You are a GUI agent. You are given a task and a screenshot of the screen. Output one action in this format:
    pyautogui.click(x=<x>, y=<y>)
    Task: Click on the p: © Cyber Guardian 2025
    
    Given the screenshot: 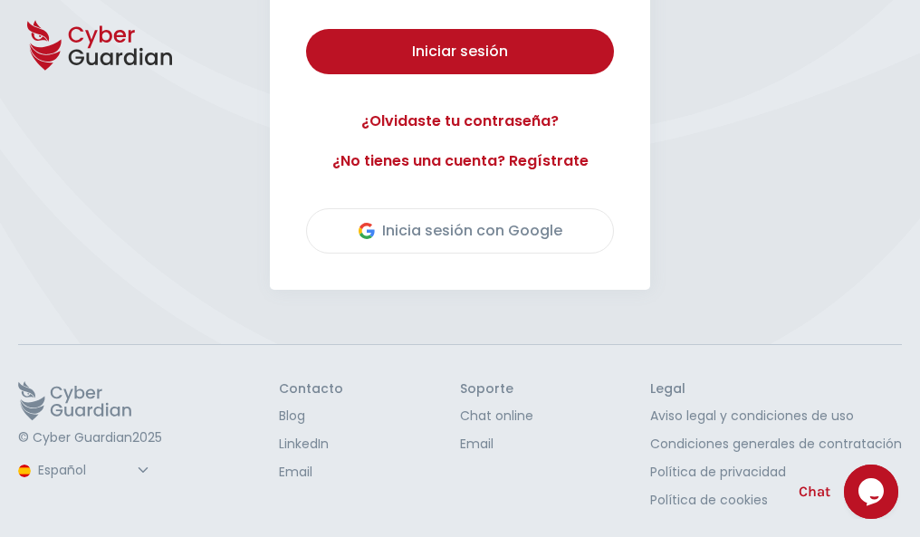 What is the action you would take?
    pyautogui.click(x=90, y=438)
    